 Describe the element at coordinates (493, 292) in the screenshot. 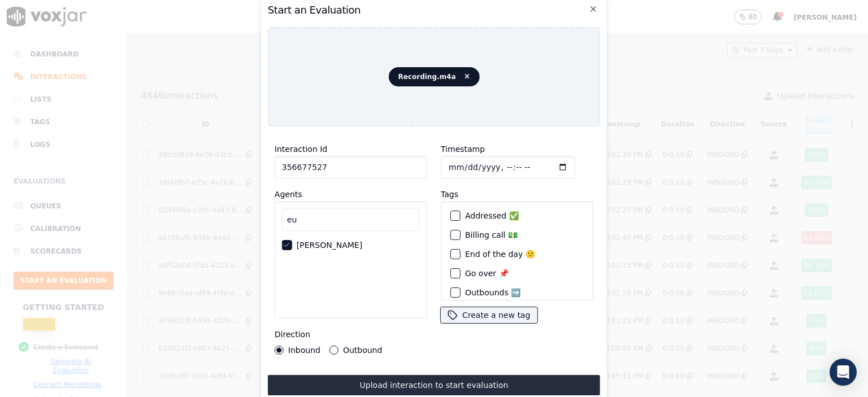

I see `label: Outbounds ➡️` at that location.